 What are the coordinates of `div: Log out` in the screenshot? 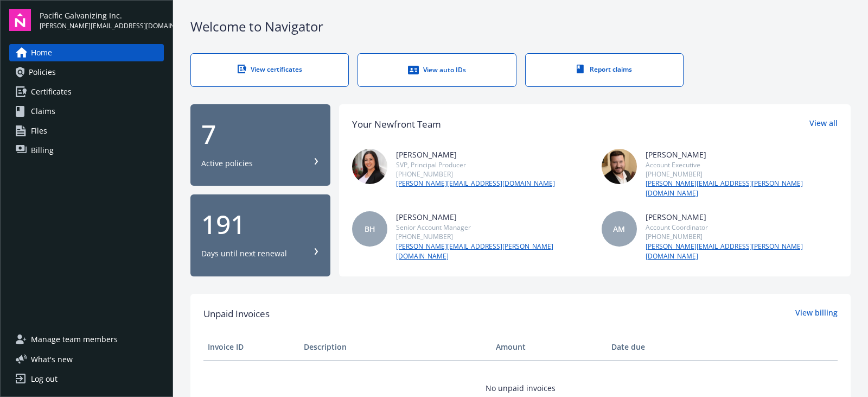 It's located at (44, 379).